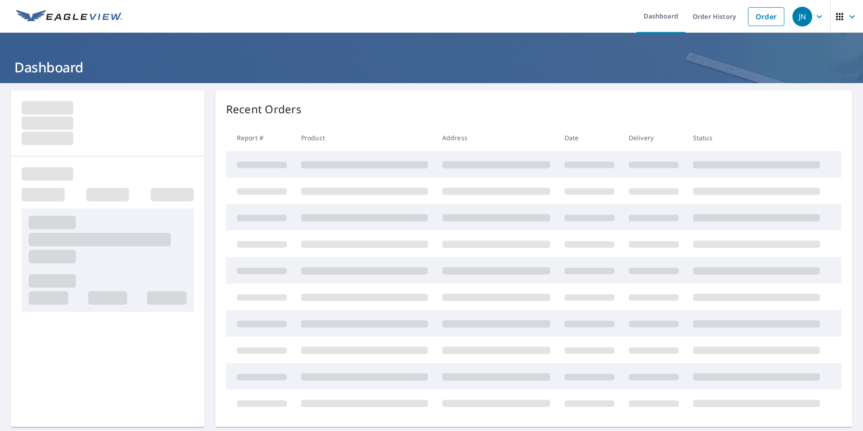  I want to click on th: Address, so click(496, 138).